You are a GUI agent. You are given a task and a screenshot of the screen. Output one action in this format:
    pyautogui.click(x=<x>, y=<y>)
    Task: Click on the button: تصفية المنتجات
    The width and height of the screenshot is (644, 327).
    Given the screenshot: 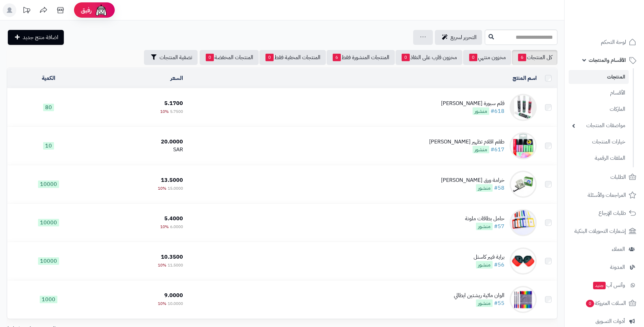 What is the action you would take?
    pyautogui.click(x=171, y=58)
    